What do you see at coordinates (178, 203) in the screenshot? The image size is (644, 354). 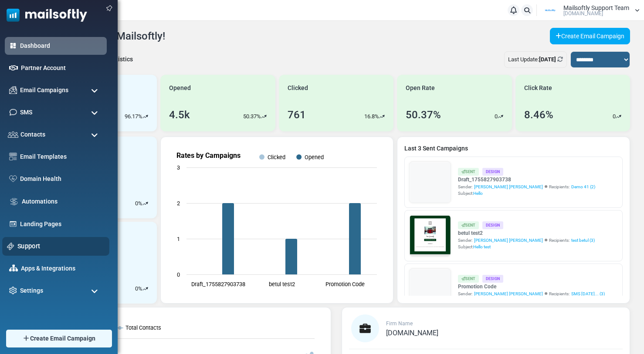 I see `text: 2` at bounding box center [178, 203].